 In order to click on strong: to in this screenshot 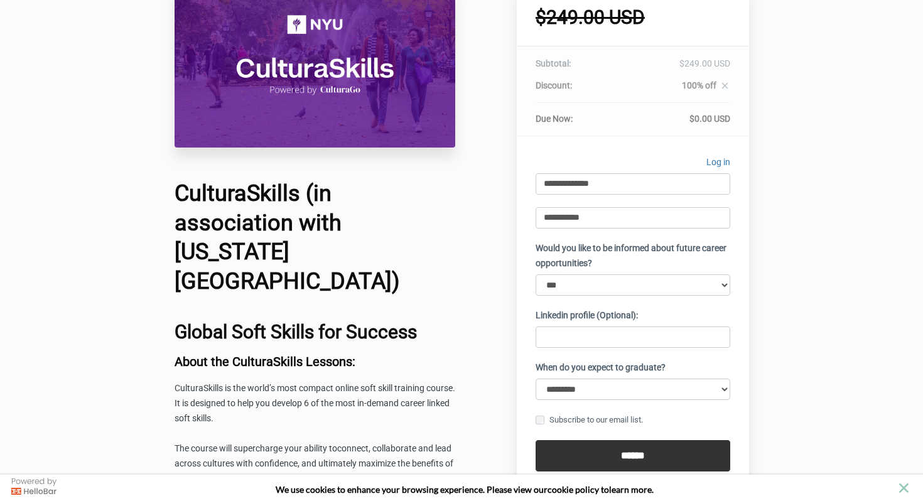, I will do `click(605, 489)`.